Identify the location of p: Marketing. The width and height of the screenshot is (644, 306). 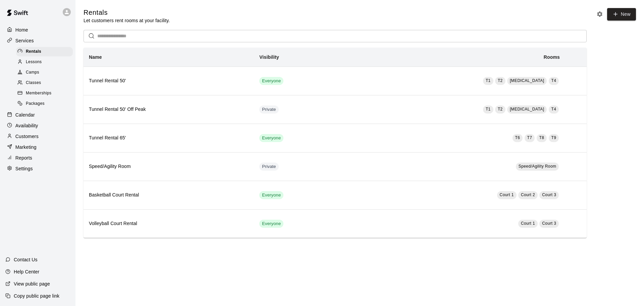
(26, 147).